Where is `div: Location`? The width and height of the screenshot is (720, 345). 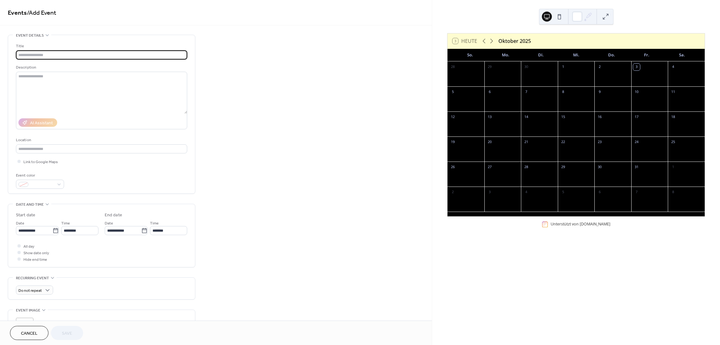 div: Location is located at coordinates (101, 140).